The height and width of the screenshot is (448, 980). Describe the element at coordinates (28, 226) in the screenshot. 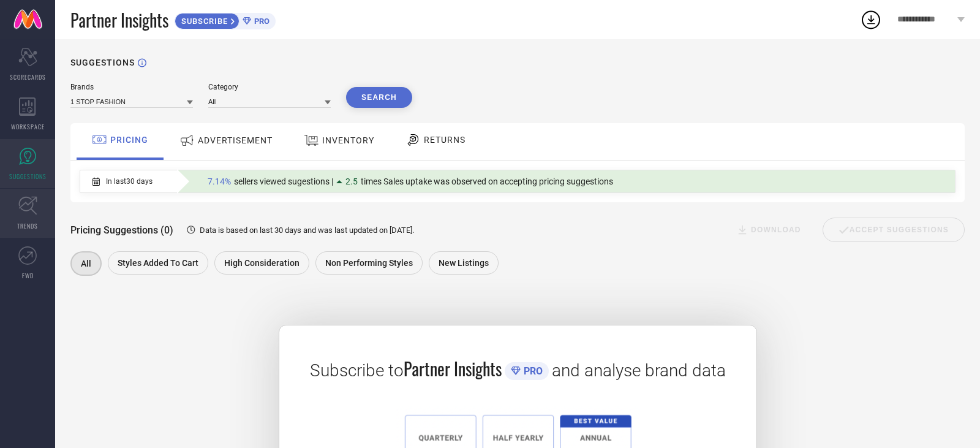

I see `span: TRENDS` at that location.